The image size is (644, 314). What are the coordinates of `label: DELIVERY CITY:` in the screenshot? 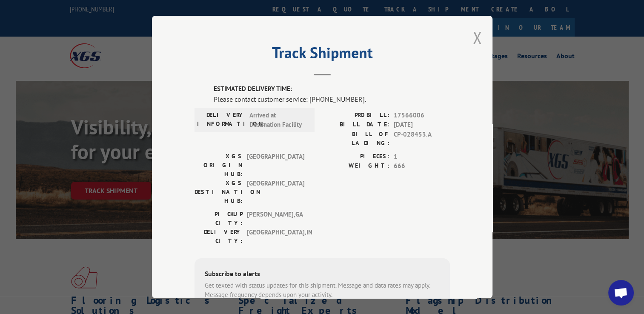 It's located at (219, 236).